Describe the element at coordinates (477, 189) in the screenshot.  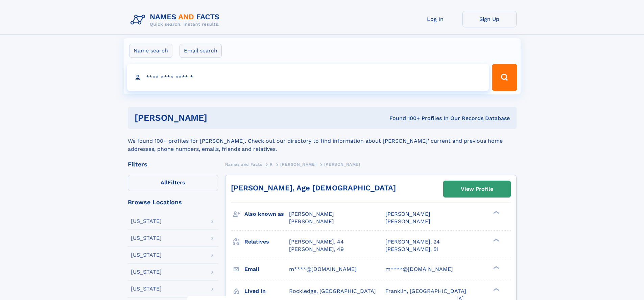
I see `a: View Profile` at that location.